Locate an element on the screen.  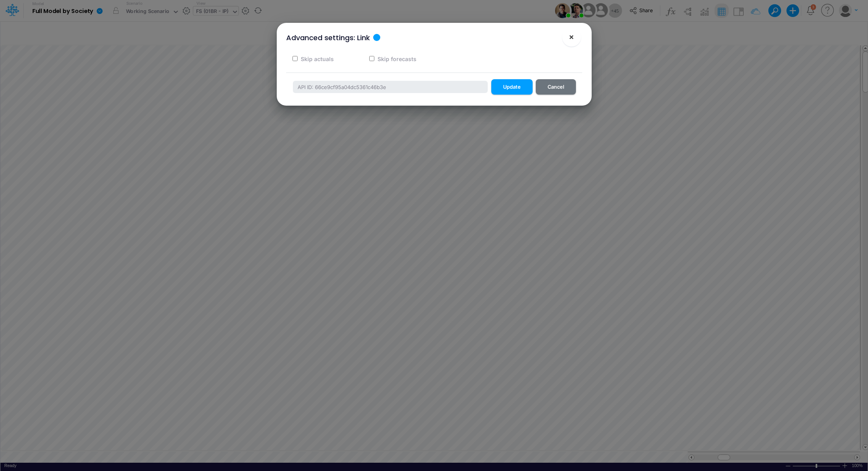
label: Skip forecasts is located at coordinates (396, 59).